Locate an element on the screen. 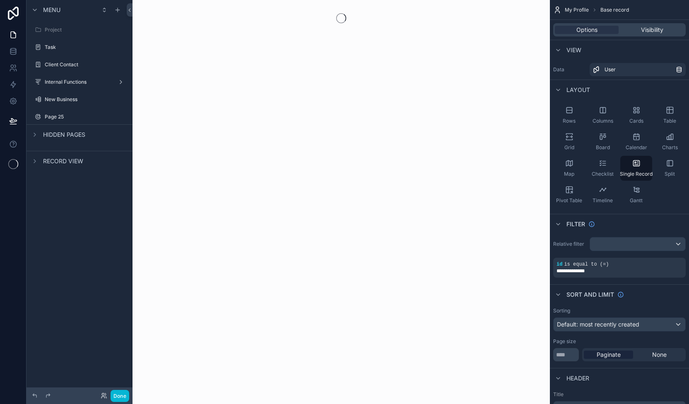  span: Sort And Limit is located at coordinates (590, 295).